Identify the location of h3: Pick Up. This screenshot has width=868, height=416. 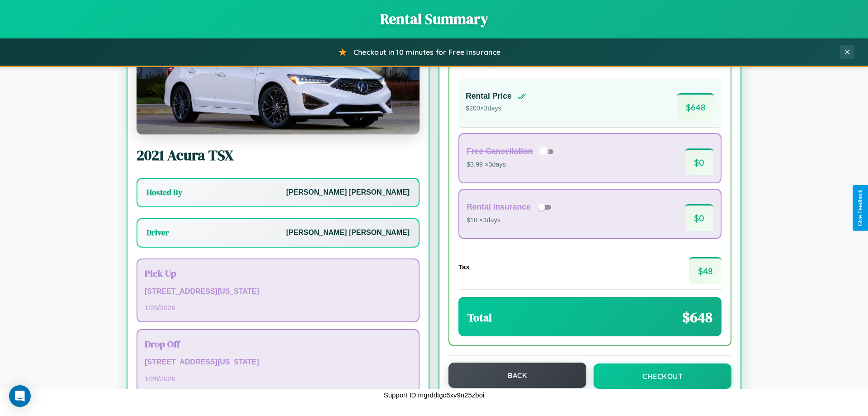
(278, 273).